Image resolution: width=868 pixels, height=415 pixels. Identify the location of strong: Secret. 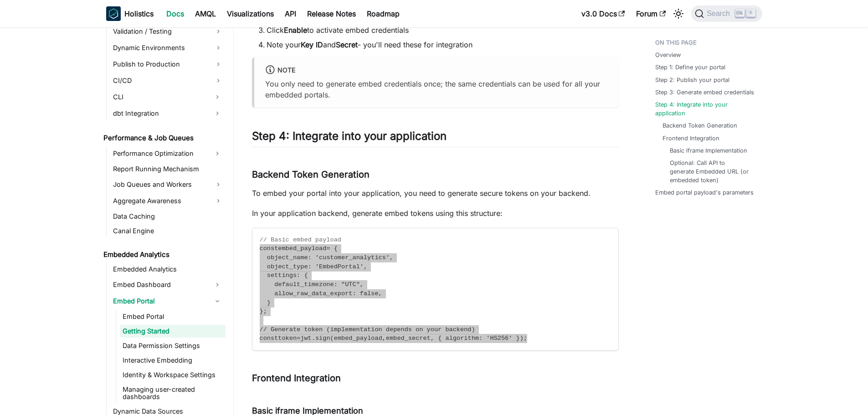
(346, 45).